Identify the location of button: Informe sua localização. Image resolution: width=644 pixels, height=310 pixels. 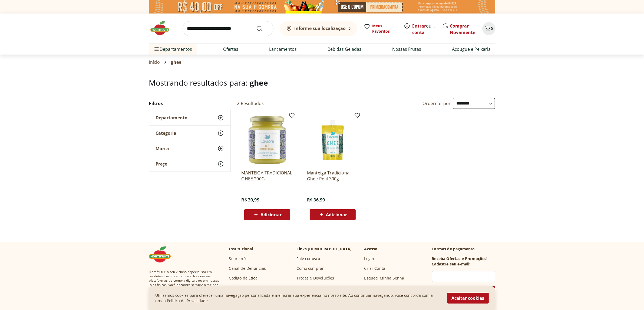
(319, 29).